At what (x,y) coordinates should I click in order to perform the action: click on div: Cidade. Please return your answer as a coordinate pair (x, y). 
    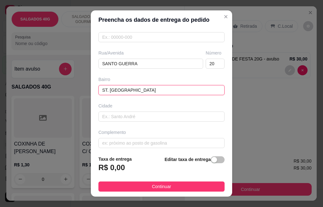
    Looking at the image, I should click on (161, 106).